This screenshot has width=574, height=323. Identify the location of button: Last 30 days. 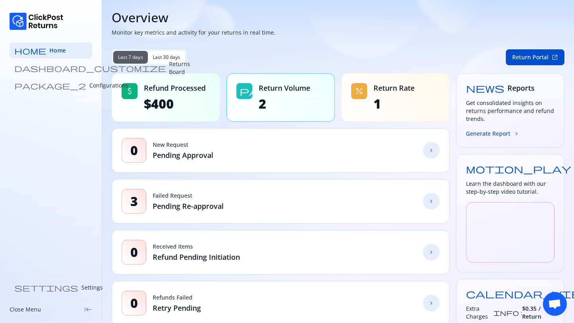
(167, 57).